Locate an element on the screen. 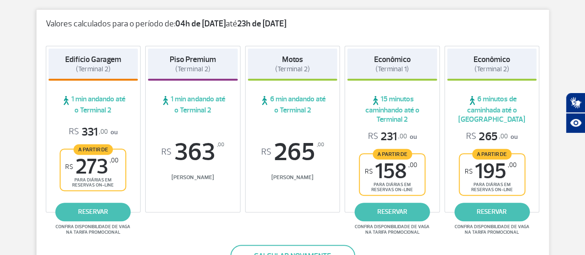 This screenshot has width=585, height=255. strong: Motos is located at coordinates (292, 59).